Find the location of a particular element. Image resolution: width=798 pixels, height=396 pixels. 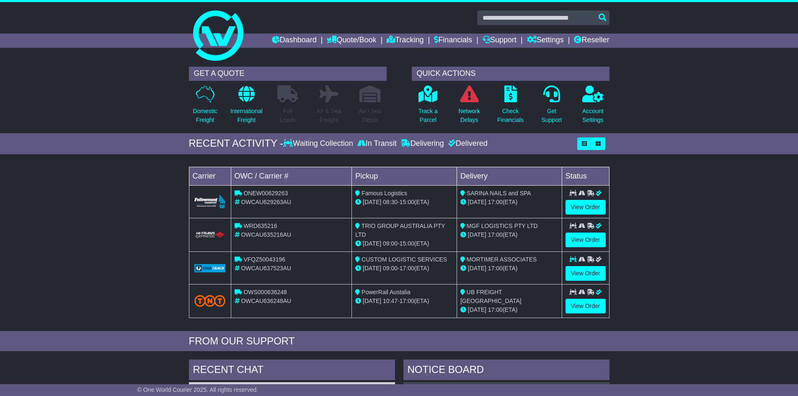

p: Account Settings is located at coordinates (593, 116).